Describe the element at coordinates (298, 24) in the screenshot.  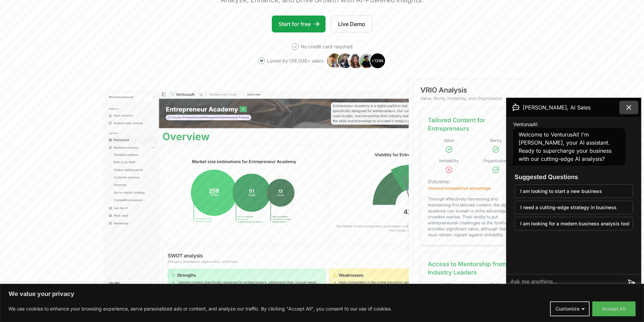
I see `a: Start for free` at that location.